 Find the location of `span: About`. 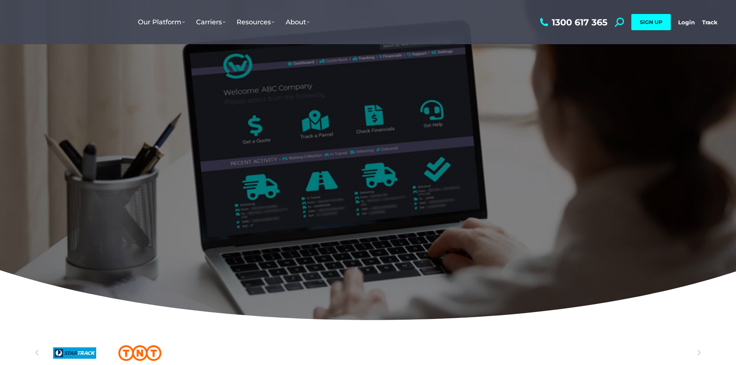

span: About is located at coordinates (297, 22).